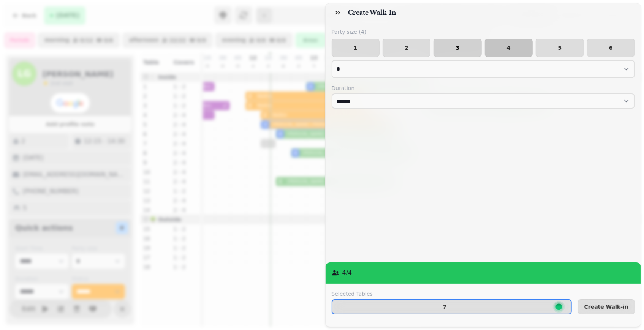 The height and width of the screenshot is (330, 644). Describe the element at coordinates (451, 306) in the screenshot. I see `button: 7` at that location.